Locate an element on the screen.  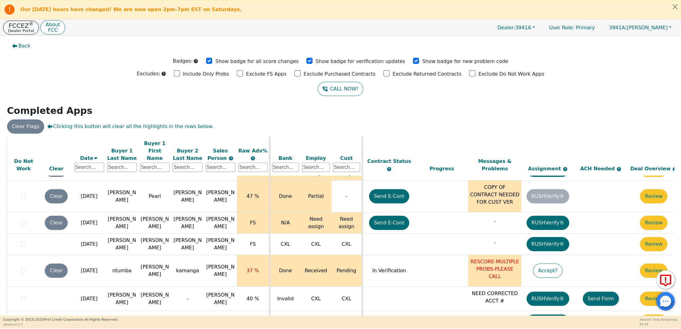
button: Close alert is located at coordinates (675, 6).